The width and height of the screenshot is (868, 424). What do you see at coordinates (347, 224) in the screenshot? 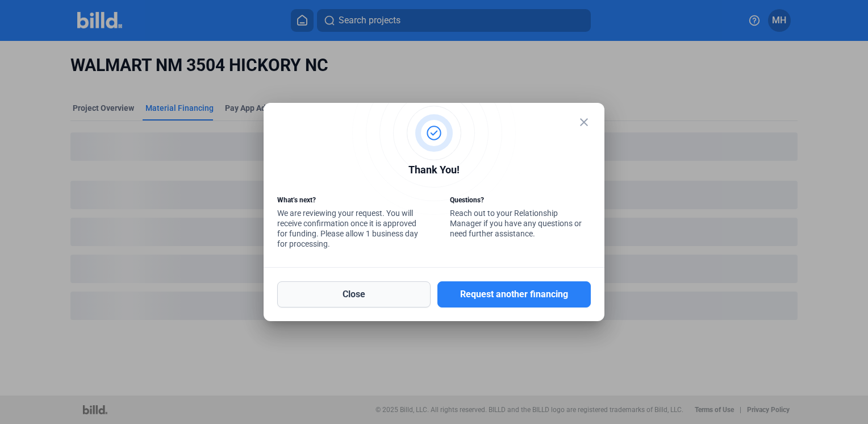
I see `div: We are reviewing your request. You will receive confirmation once it is approved for funding. Ple...` at bounding box center [347, 224].